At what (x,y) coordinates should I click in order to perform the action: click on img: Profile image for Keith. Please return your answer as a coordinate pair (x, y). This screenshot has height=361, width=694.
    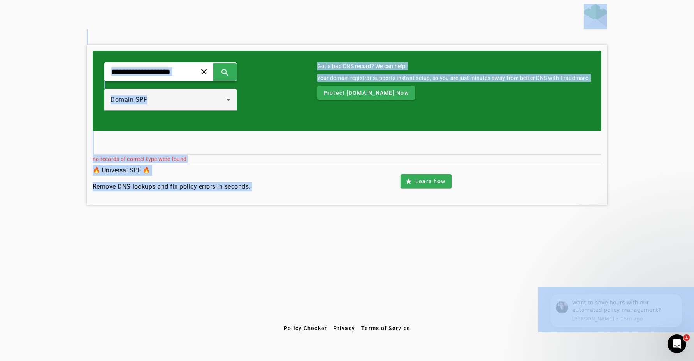
    Looking at the image, I should click on (24, 20).